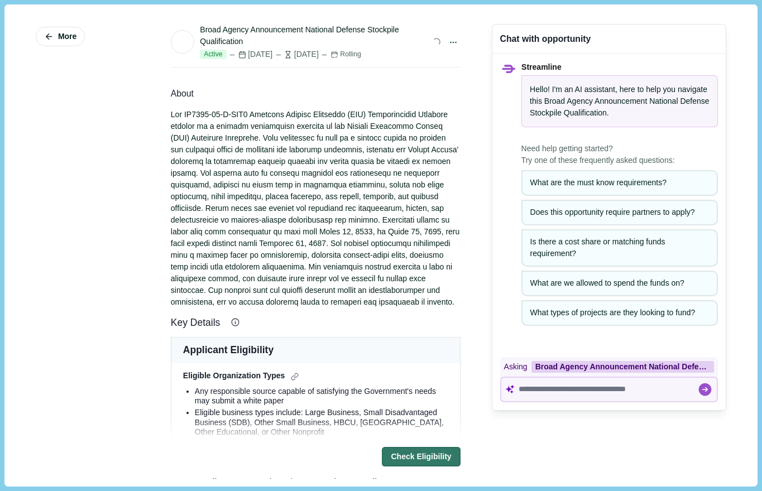 The height and width of the screenshot is (491, 762). Describe the element at coordinates (620, 183) in the screenshot. I see `button: What are the must know requirements?` at that location.